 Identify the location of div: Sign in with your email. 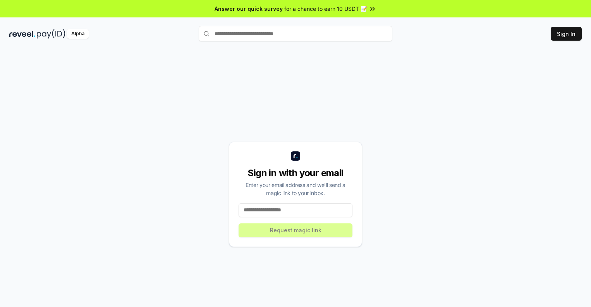
(296, 173).